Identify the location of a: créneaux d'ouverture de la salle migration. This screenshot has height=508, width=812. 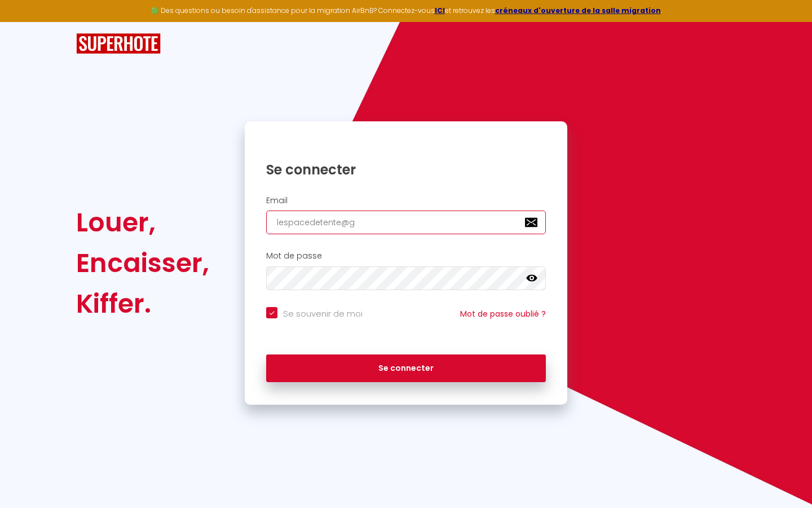
(578, 10).